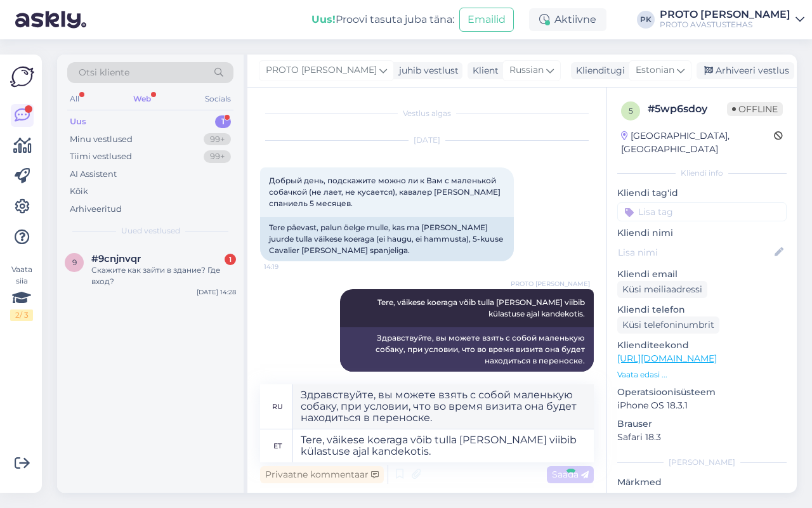  I want to click on p: Märkmed, so click(702, 482).